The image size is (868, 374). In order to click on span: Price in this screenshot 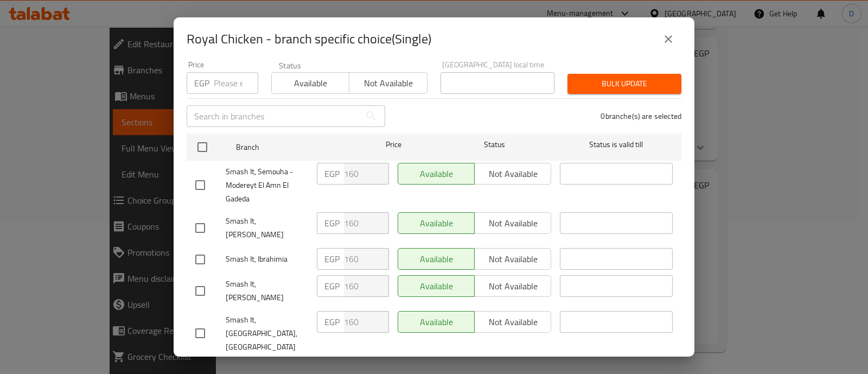, I will do `click(394, 144)`.